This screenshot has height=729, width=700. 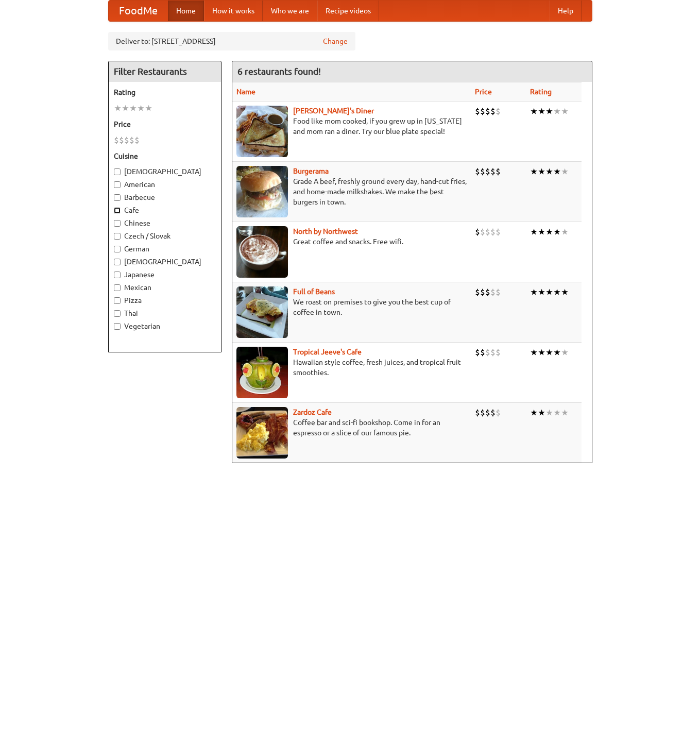 I want to click on input: German, so click(x=117, y=248).